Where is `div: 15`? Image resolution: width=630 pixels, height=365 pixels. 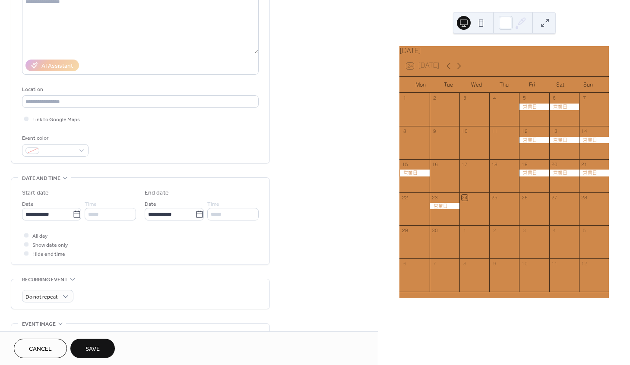
div: 15 is located at coordinates (405, 164).